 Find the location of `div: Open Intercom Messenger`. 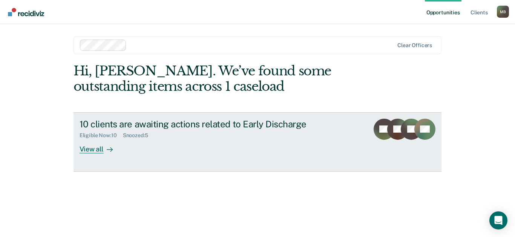

div: Open Intercom Messenger is located at coordinates (499, 221).